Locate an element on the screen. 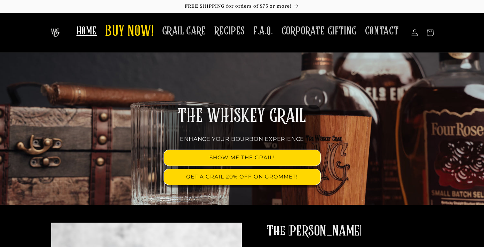 Image resolution: width=484 pixels, height=247 pixels. span: ENHANCE YOUR BOURBON EXPERIENCE is located at coordinates (242, 139).